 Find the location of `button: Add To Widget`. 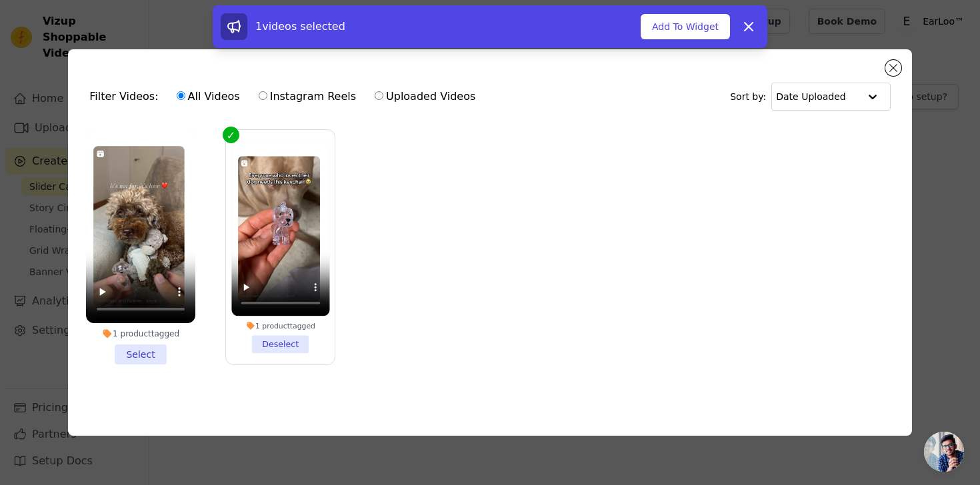

button: Add To Widget is located at coordinates (686, 27).